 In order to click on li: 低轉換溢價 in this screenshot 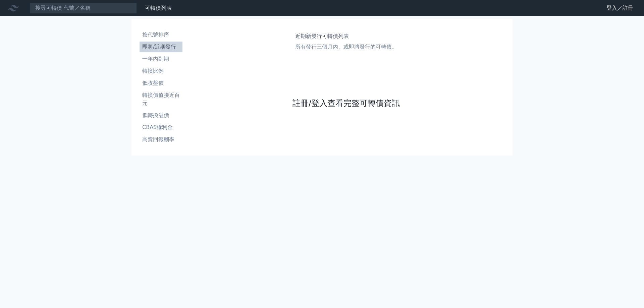, I will do `click(161, 115)`.